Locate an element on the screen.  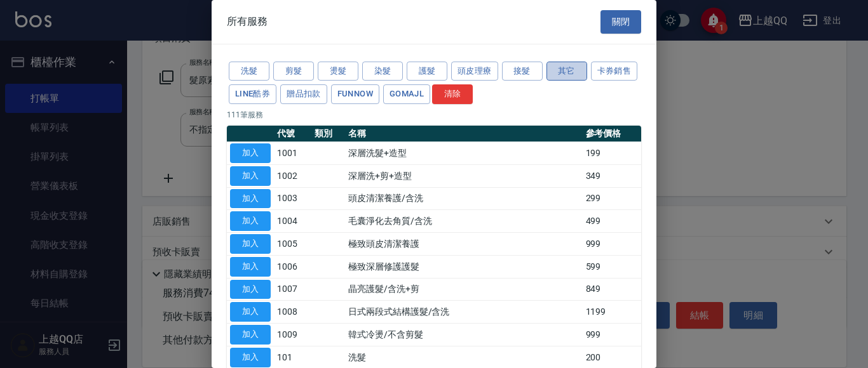
button: 頭皮理療 is located at coordinates (474, 71).